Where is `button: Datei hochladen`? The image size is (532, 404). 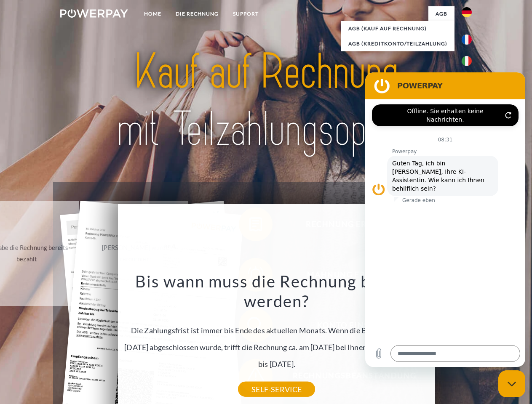
button: Datei hochladen is located at coordinates (14, 281).